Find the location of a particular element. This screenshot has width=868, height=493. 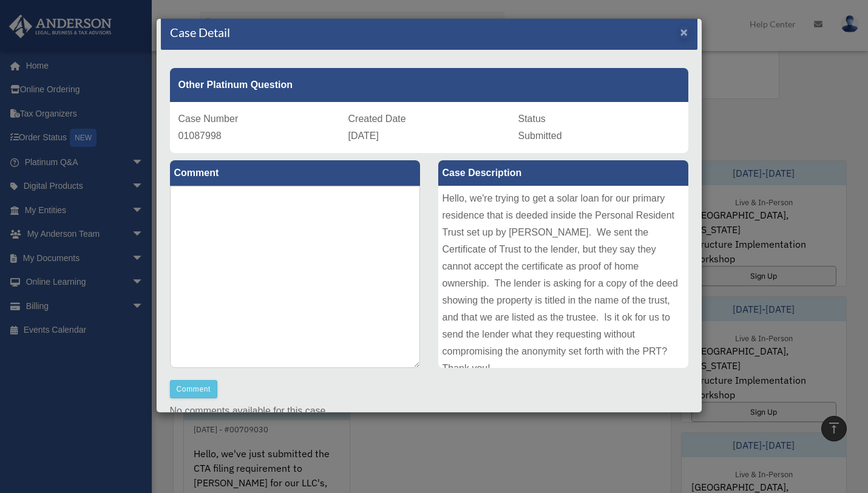

button: Close is located at coordinates (685, 31).